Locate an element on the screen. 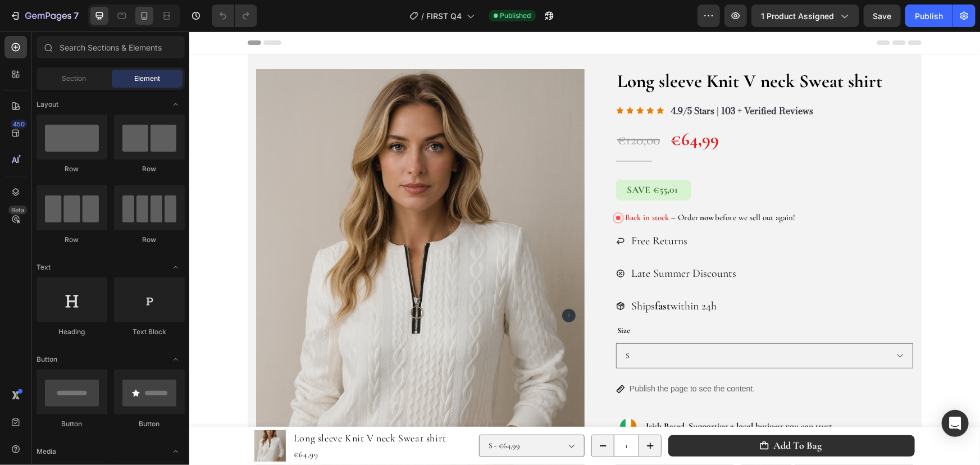 The image size is (980, 465). strong: now is located at coordinates (517, 186).